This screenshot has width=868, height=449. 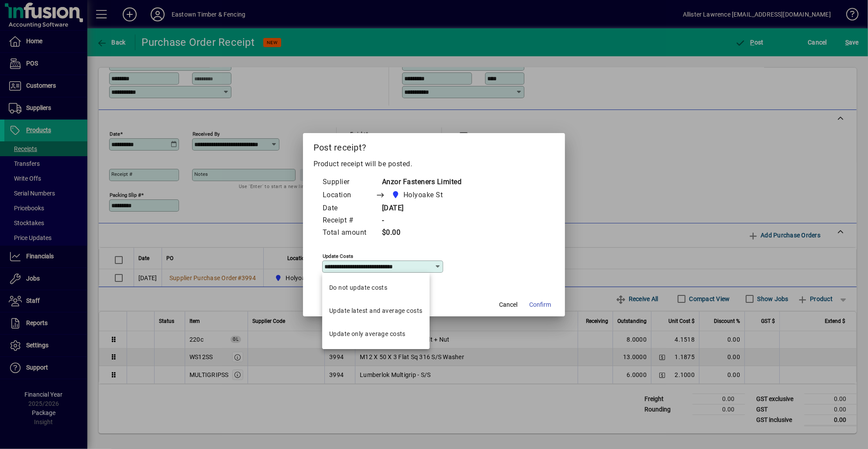 I want to click on button: Confirm, so click(x=540, y=305).